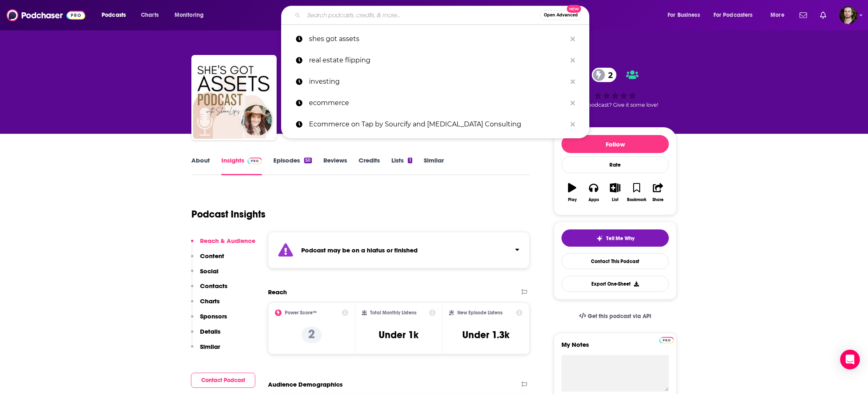 The image size is (868, 394). What do you see at coordinates (573, 192) in the screenshot?
I see `button: Play` at bounding box center [573, 192].